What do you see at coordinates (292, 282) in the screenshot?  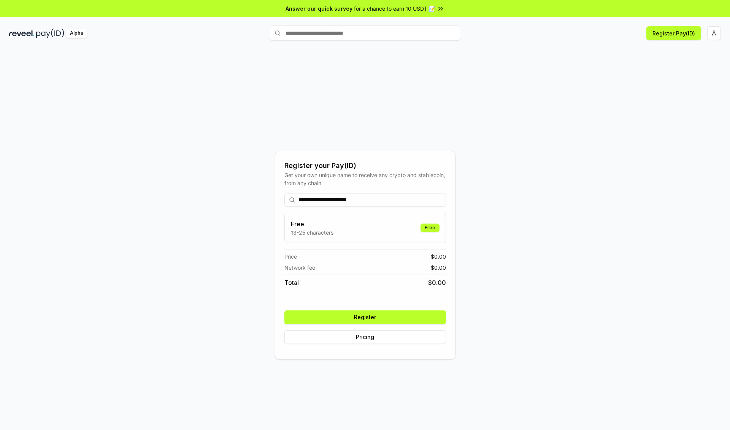 I see `span: Total` at bounding box center [292, 282].